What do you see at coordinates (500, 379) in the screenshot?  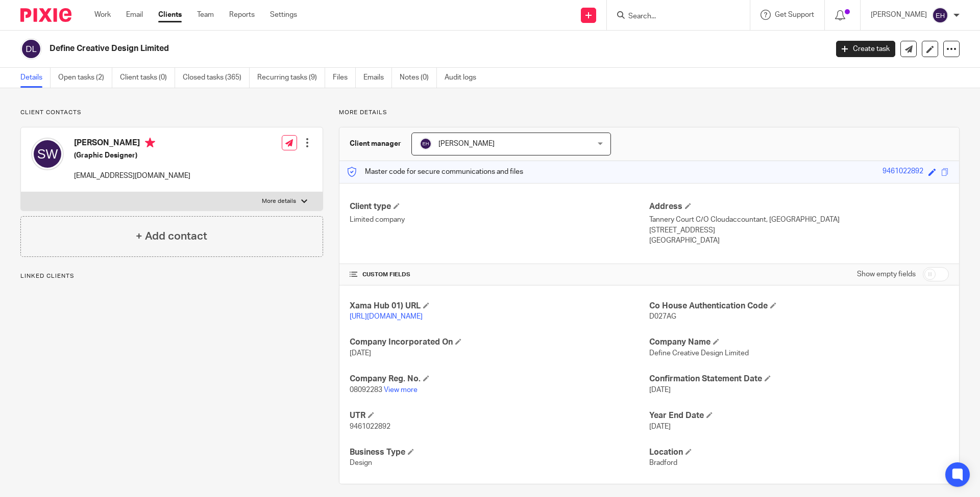 I see `h4: Company Reg. No.` at bounding box center [500, 379].